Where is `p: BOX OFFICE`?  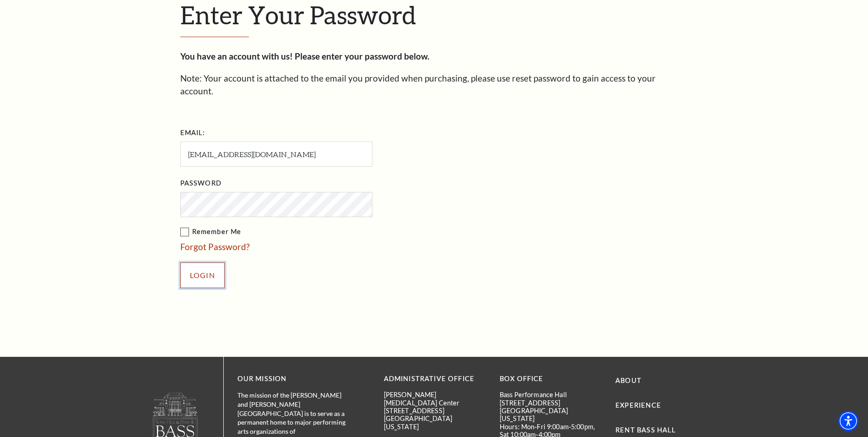 p: BOX OFFICE is located at coordinates (551, 379).